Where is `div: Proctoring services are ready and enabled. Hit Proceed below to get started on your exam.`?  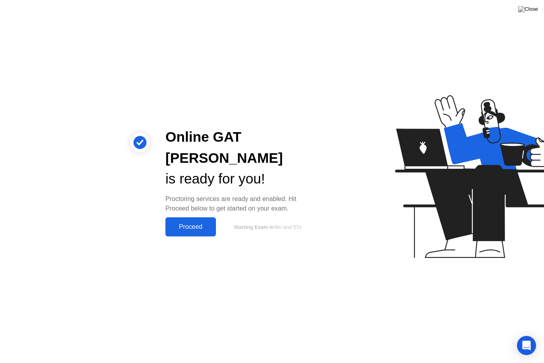
div: Proctoring services are ready and enabled. Hit Proceed below to get started on your exam. is located at coordinates (239, 204).